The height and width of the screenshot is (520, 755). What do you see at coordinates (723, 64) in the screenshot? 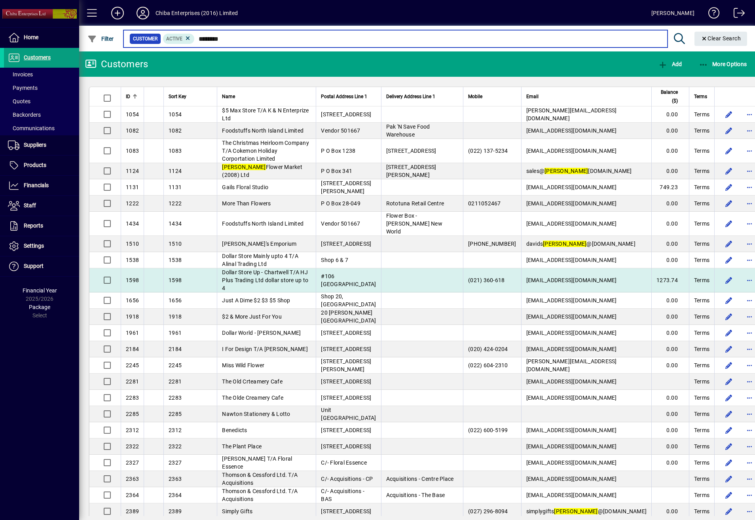
I see `button: More Options` at bounding box center [723, 64].